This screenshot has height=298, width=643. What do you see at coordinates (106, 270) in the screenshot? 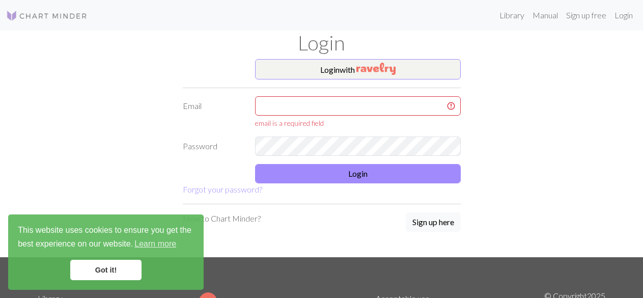
I see `a: dismiss cookie message` at bounding box center [106, 270].